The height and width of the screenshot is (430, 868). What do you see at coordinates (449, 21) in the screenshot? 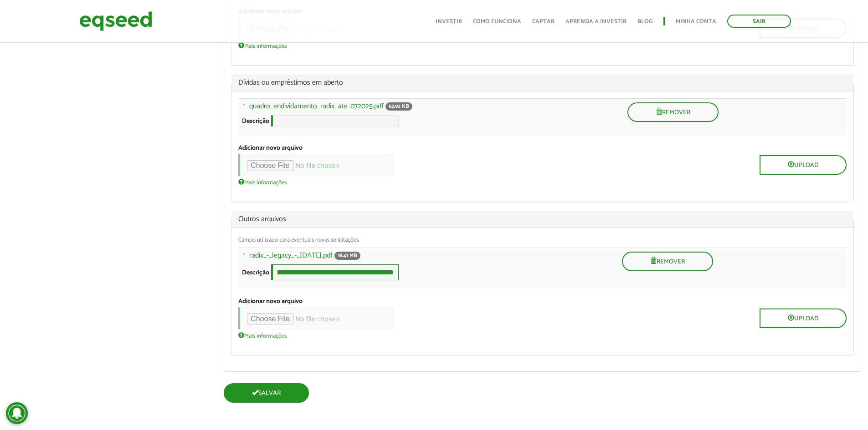
I see `a: Investir` at bounding box center [449, 21].